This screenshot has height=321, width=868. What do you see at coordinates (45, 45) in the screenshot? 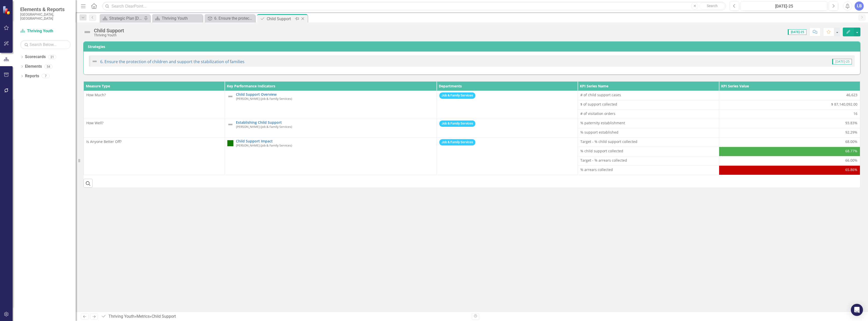
I see `input: Search Below...` at bounding box center [45, 45].